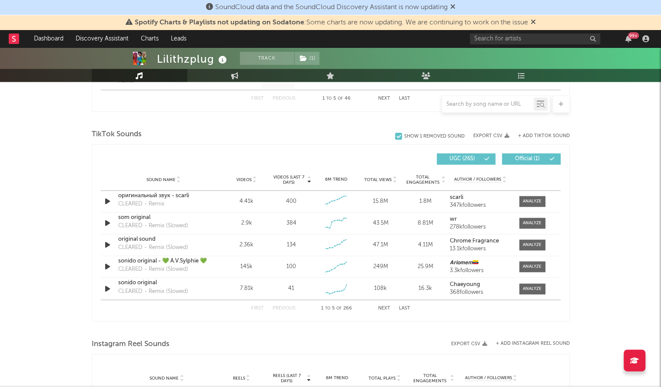 Image resolution: width=661 pixels, height=387 pixels. What do you see at coordinates (480, 241) in the screenshot?
I see `a: Chrome Fragrance` at bounding box center [480, 241].